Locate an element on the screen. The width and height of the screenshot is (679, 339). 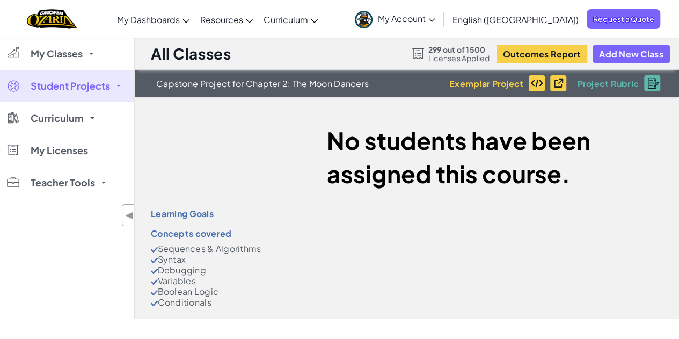
button: Outcomes Report is located at coordinates (541, 54).